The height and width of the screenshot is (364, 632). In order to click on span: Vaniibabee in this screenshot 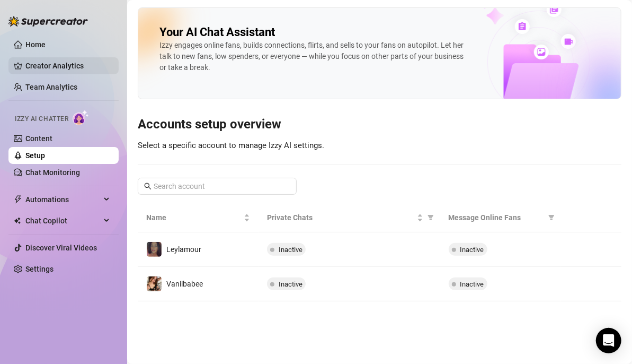, I will do `click(185, 284)`.